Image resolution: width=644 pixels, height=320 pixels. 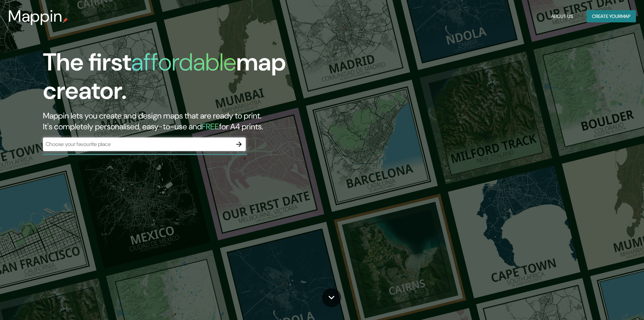 I want to click on h2: Mappin lets you create and design maps that are ready to print. It's completely personalised, eas..., so click(x=204, y=121).